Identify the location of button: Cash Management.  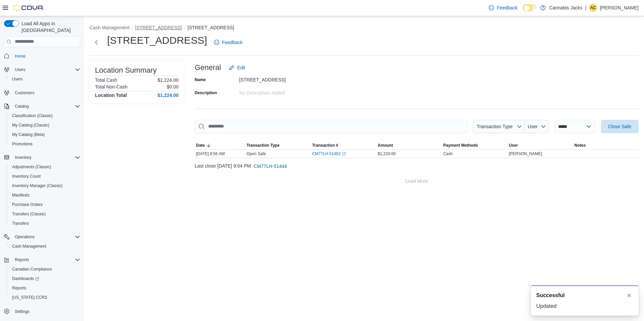
(45, 246).